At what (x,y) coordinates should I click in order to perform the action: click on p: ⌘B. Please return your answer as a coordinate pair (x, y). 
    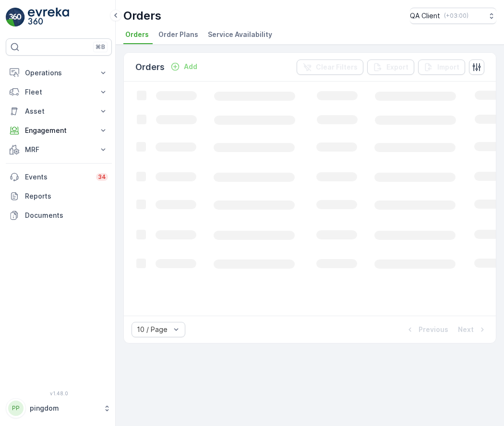
    Looking at the image, I should click on (101, 47).